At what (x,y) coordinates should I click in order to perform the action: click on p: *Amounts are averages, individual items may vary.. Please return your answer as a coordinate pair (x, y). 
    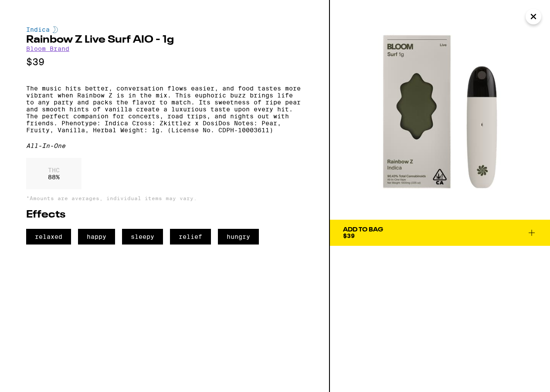
    Looking at the image, I should click on (164, 198).